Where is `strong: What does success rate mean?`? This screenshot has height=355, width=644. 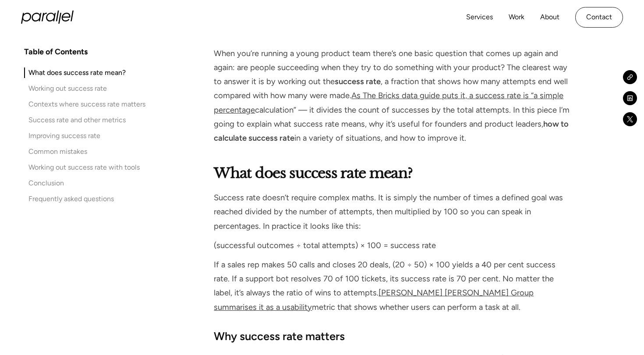 strong: What does success rate mean? is located at coordinates (312, 173).